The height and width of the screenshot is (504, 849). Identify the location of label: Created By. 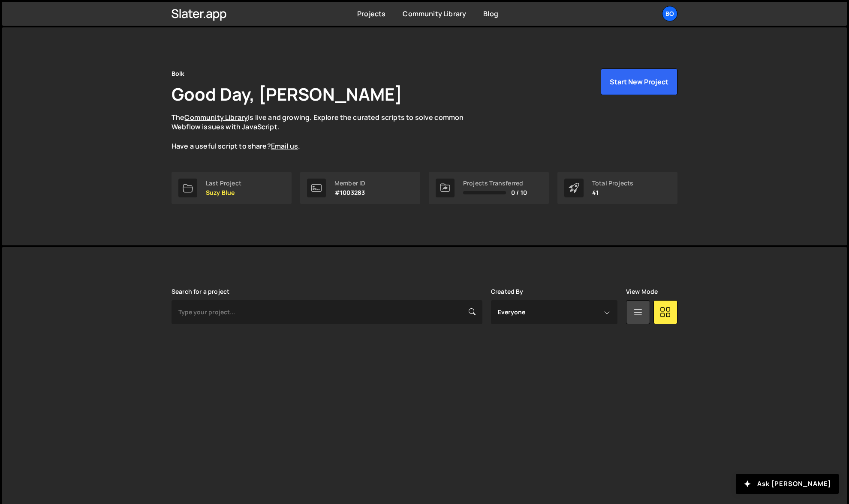
(507, 292).